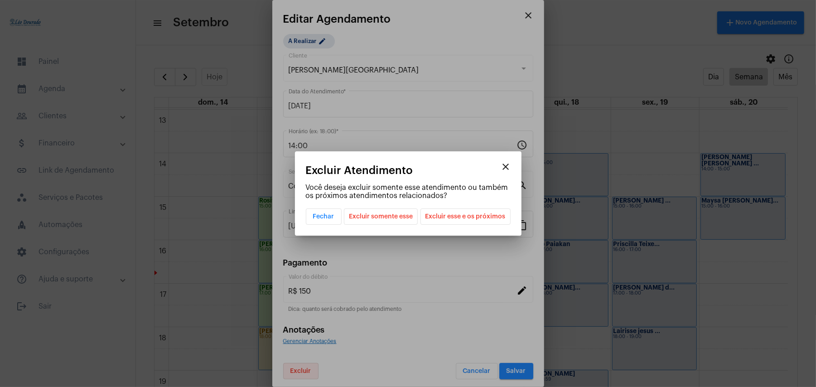 This screenshot has width=816, height=387. I want to click on button: Excluir somente esse, so click(381, 217).